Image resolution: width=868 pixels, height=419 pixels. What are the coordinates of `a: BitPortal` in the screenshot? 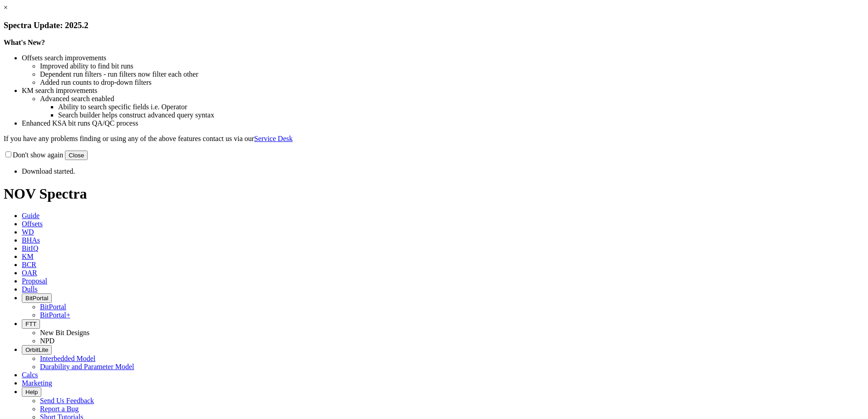 It's located at (53, 306).